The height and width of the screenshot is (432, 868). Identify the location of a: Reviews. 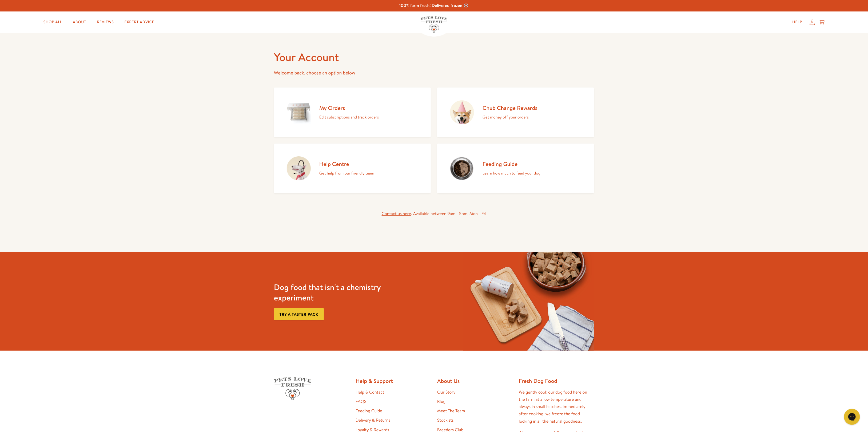
(105, 22).